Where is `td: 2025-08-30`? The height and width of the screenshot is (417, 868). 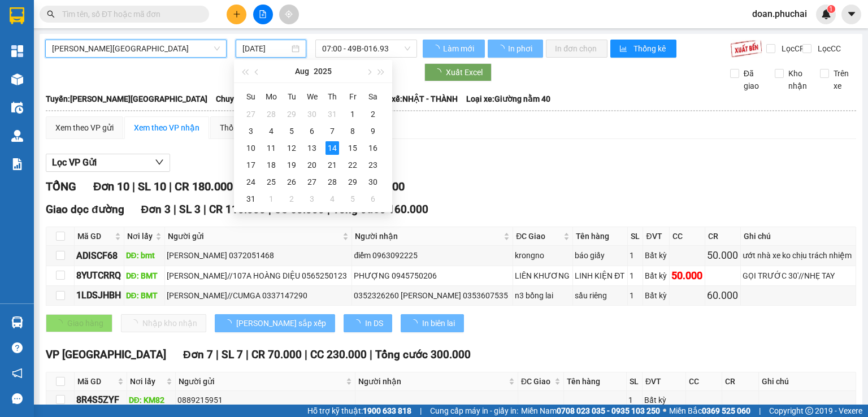
td: 2025-08-30 is located at coordinates (373, 182).